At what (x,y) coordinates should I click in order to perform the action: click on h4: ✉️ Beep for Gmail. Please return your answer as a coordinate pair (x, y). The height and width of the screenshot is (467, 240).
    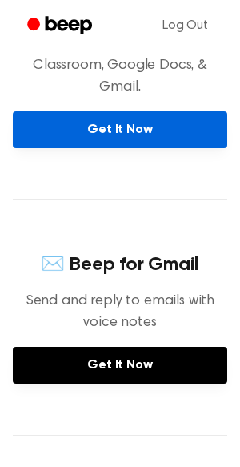
    Looking at the image, I should click on (120, 264).